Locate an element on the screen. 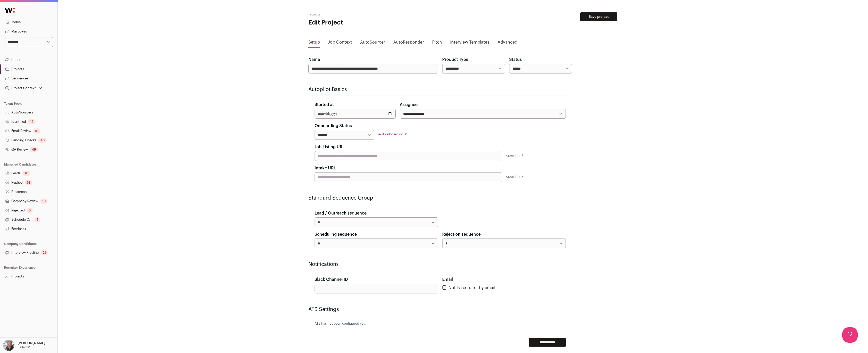 This screenshot has height=353, width=868. label: Assignee is located at coordinates (409, 104).